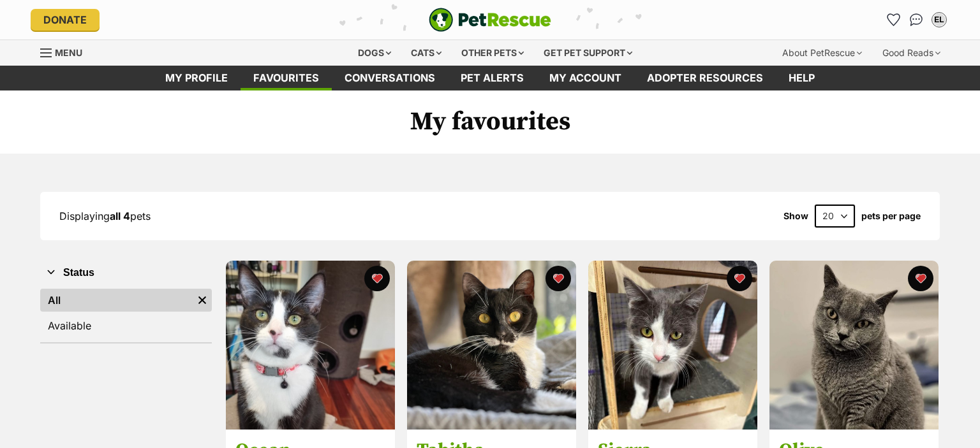 The width and height of the screenshot is (980, 448). Describe the element at coordinates (916, 20) in the screenshot. I see `a: Conversations` at that location.